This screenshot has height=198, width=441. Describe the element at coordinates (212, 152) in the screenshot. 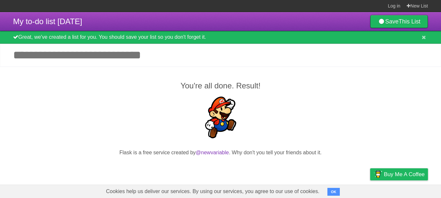

I see `a: @newvariable` at that location.